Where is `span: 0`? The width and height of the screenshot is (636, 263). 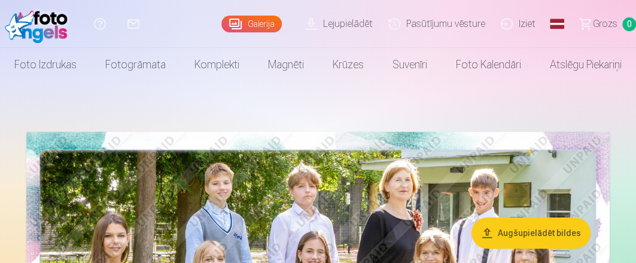 span: 0 is located at coordinates (629, 24).